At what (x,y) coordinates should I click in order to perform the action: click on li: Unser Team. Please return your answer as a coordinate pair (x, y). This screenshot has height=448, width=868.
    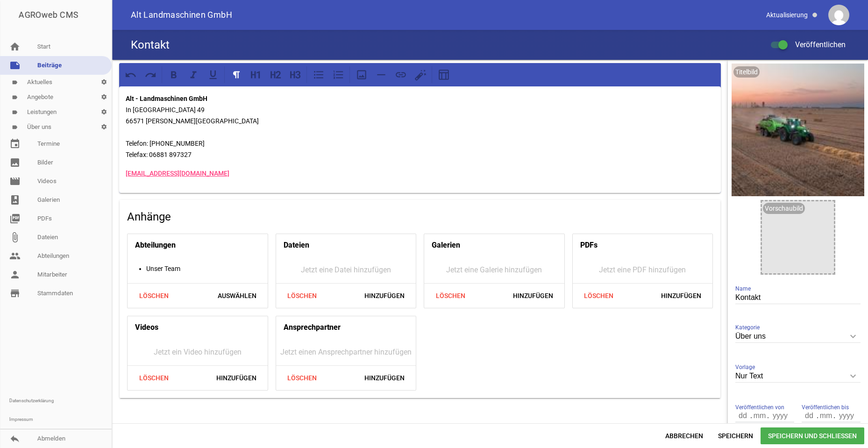
    Looking at the image, I should click on (207, 269).